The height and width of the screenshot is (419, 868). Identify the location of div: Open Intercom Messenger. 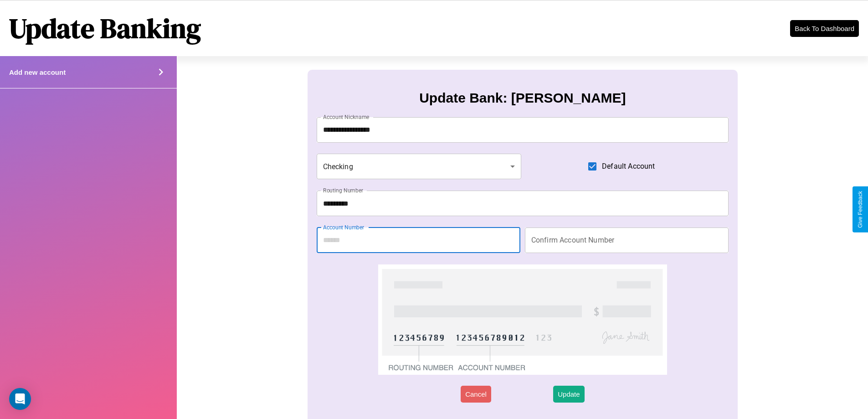
(20, 399).